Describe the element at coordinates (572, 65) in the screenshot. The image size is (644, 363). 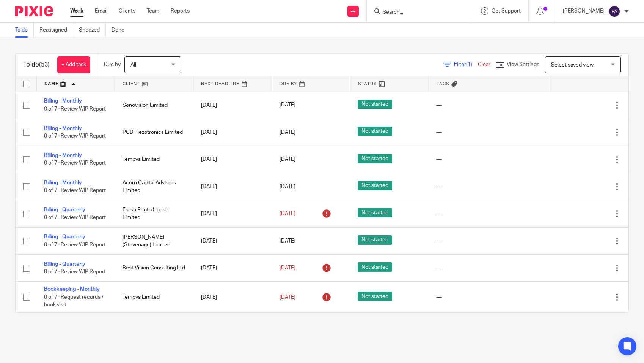
I see `span: Select saved view` at that location.